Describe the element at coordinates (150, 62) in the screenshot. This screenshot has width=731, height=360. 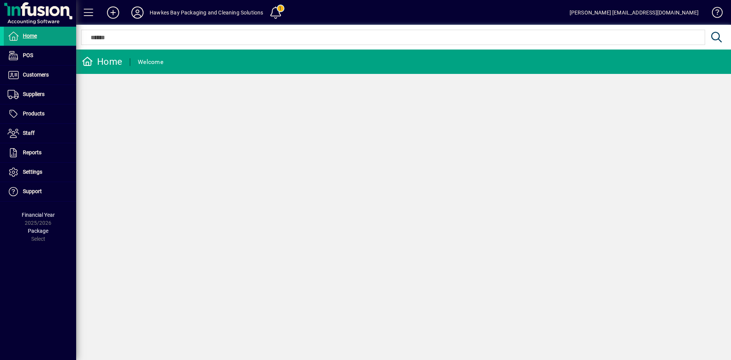
I see `div: Welcome` at that location.